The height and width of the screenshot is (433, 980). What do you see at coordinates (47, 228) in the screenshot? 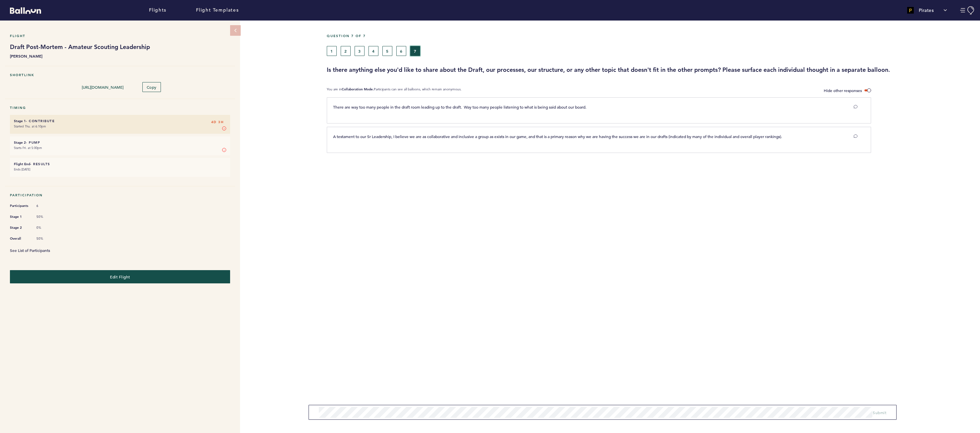
I see `span: 0%` at bounding box center [47, 228].